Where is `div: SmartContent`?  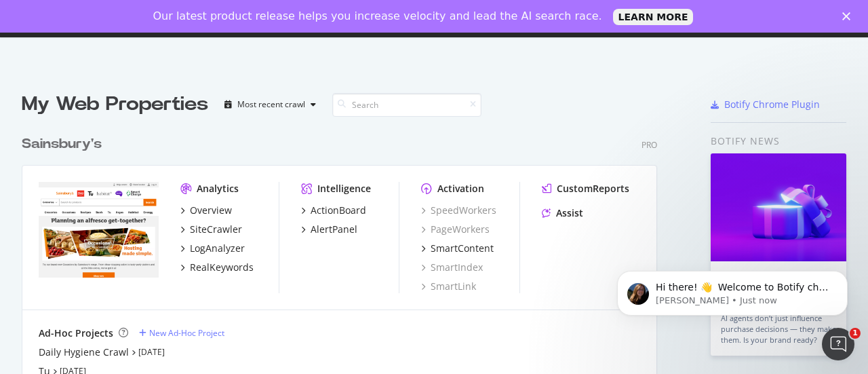
div: SmartContent is located at coordinates (462, 248).